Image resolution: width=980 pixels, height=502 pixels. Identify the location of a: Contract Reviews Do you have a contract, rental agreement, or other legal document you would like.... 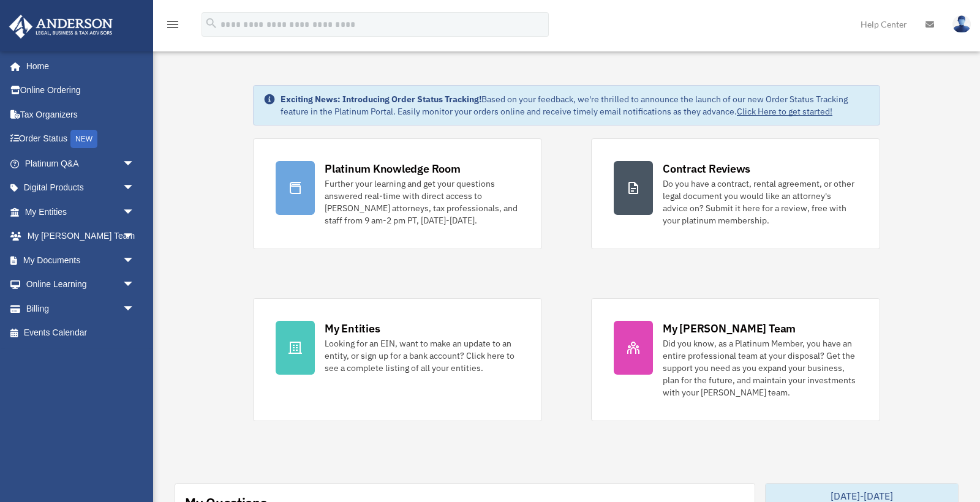
(736, 193).